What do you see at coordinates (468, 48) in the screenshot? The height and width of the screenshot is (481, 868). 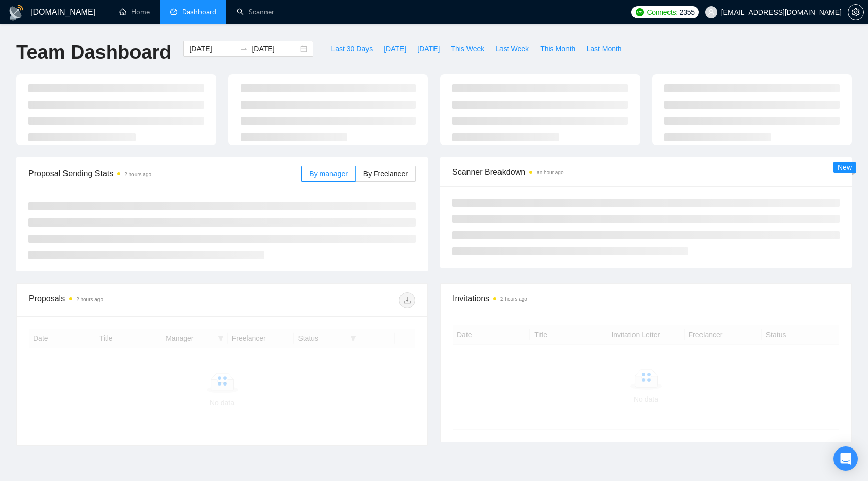 I see `button: This Week` at bounding box center [468, 48].